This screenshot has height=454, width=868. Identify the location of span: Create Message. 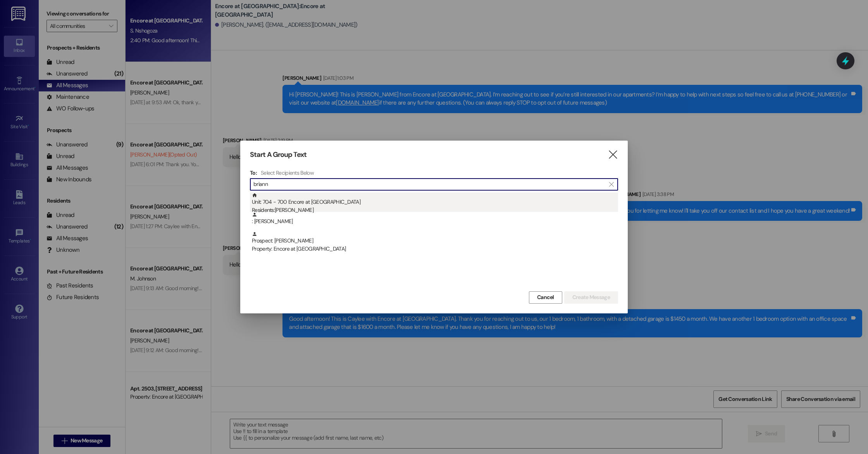
(591, 297).